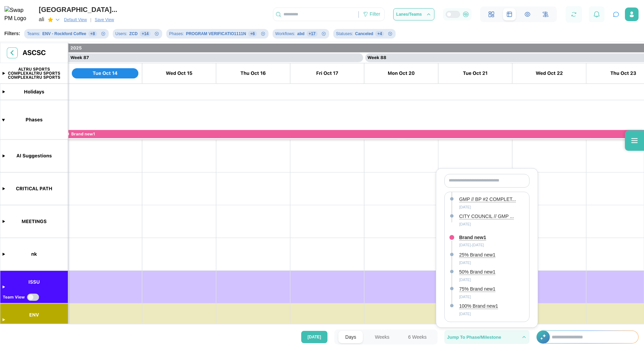  I want to click on button: Refresh Grid, so click(574, 14).